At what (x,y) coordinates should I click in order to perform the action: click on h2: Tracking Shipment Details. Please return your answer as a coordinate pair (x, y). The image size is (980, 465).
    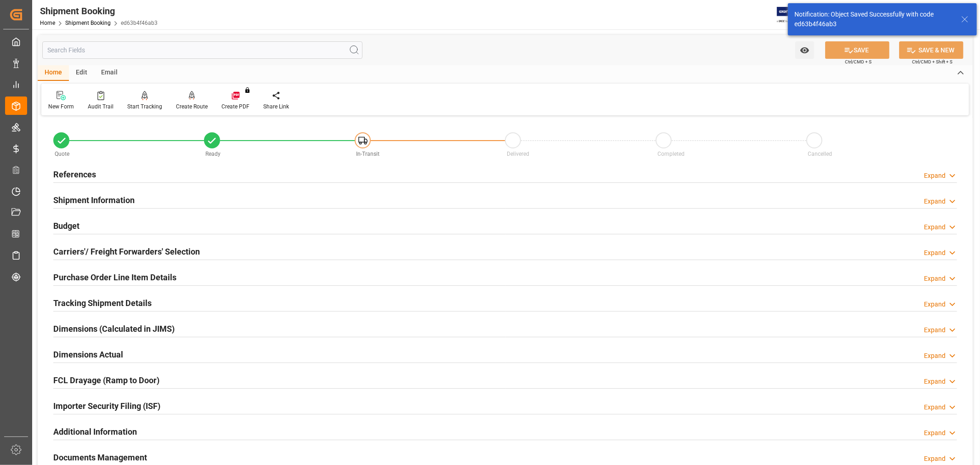
    Looking at the image, I should click on (103, 303).